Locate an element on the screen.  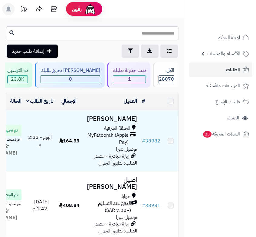
a: الحالة is located at coordinates (16, 101).